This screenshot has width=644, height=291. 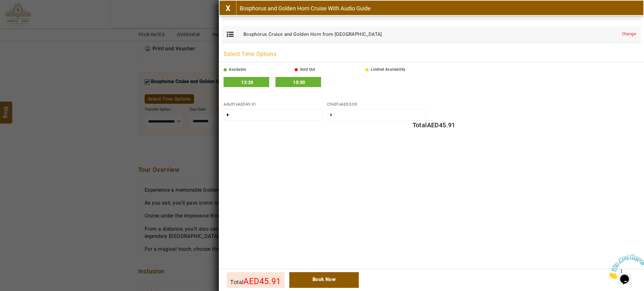 I want to click on div: CloseChat attention grabber, so click(x=20, y=15).